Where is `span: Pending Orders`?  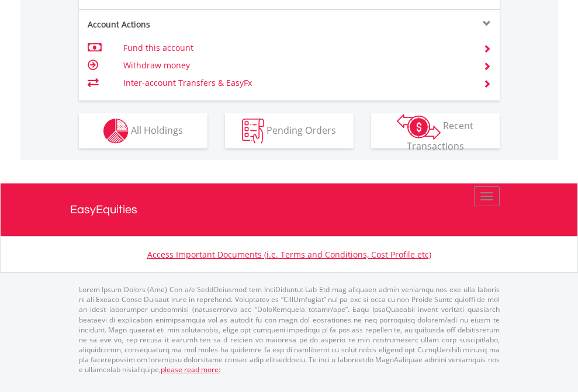
span: Pending Orders is located at coordinates (301, 129).